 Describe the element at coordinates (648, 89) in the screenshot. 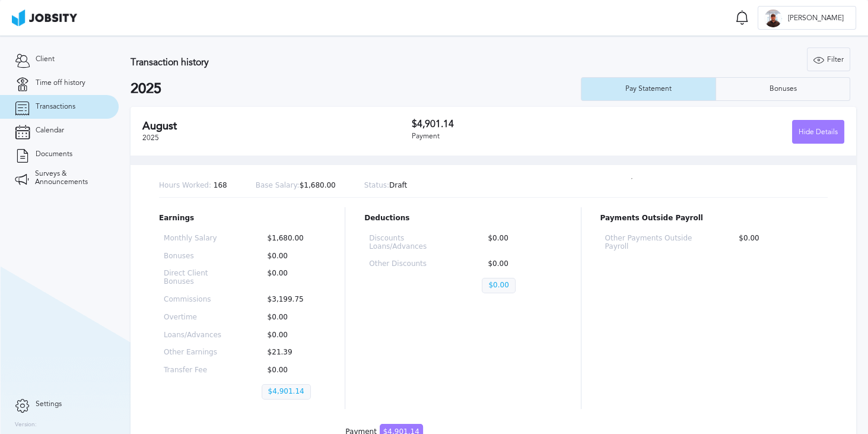

I see `button: Pay Statement` at that location.